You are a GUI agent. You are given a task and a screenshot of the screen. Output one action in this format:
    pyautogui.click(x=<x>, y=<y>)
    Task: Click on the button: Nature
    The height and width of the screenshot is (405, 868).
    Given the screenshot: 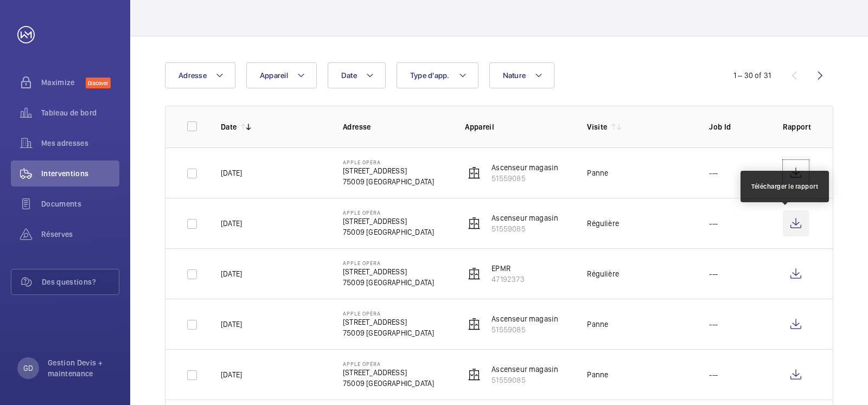 What is the action you would take?
    pyautogui.click(x=522, y=75)
    